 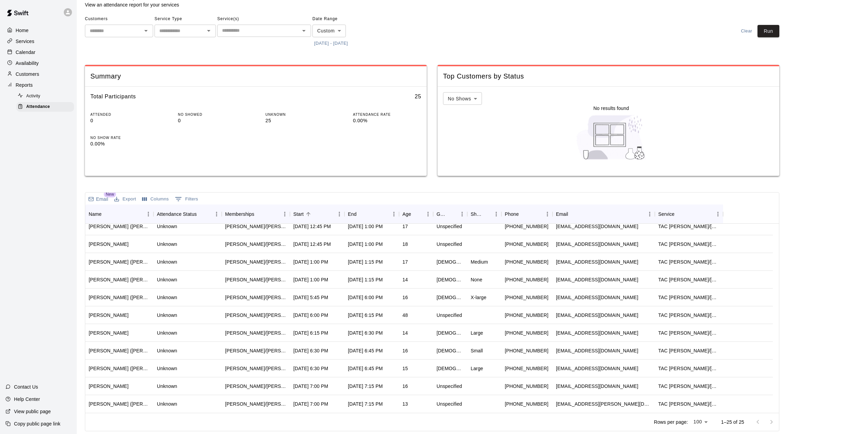 What do you see at coordinates (38, 85) in the screenshot?
I see `div: Reports` at bounding box center [38, 85].